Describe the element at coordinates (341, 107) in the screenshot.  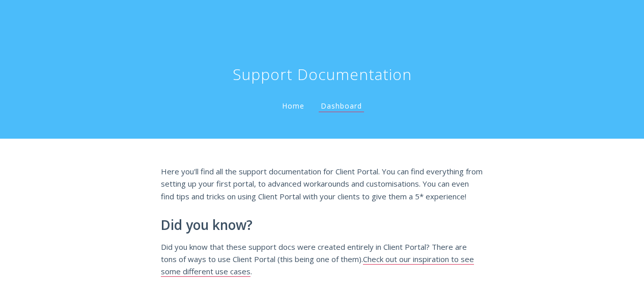
I see `a: Dashboard` at that location.